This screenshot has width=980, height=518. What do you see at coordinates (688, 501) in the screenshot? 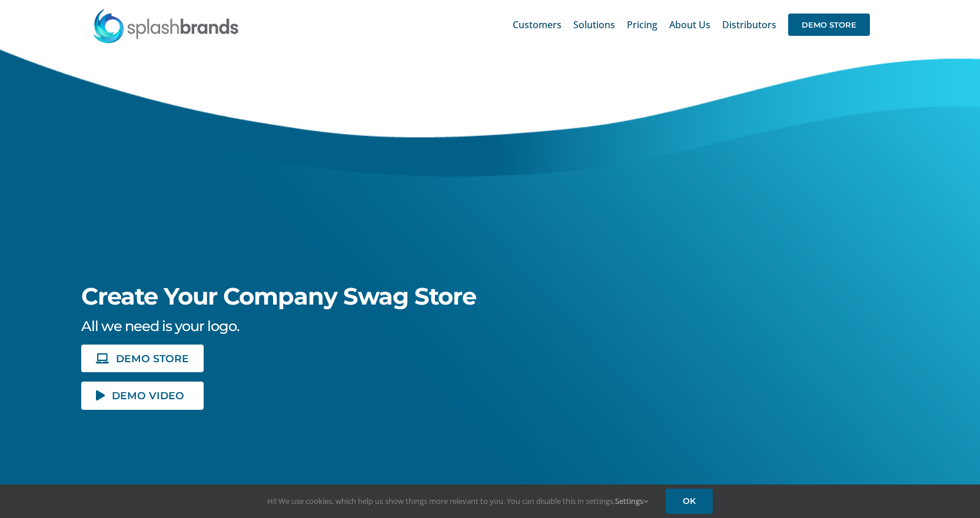
I see `a: OK` at bounding box center [688, 501].